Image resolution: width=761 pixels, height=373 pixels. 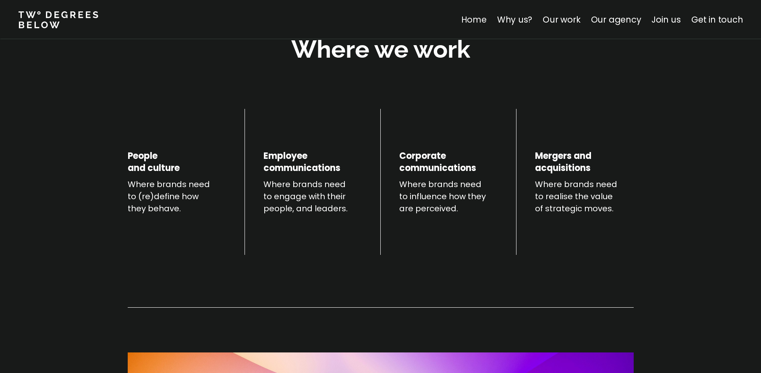 I want to click on a: Get in touch, so click(x=717, y=19).